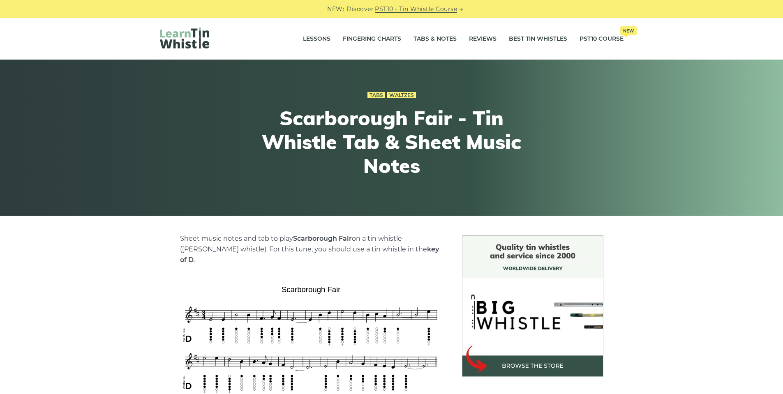  I want to click on a: PST10 CourseNew, so click(601, 39).